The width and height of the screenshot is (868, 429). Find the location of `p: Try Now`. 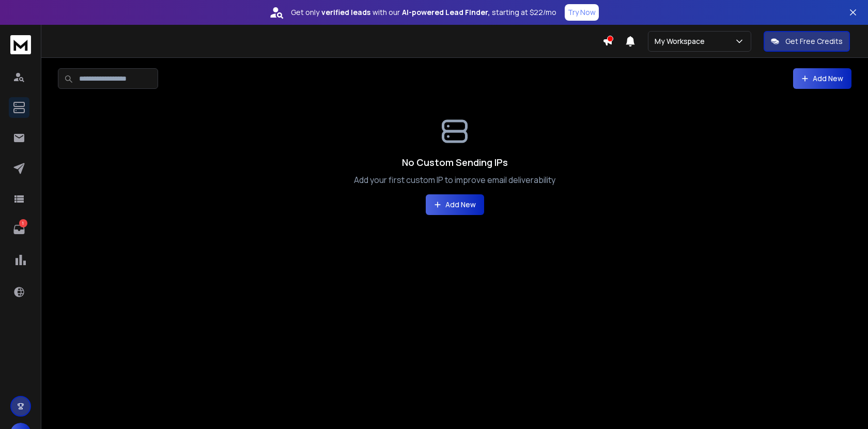

p: Try Now is located at coordinates (581, 13).